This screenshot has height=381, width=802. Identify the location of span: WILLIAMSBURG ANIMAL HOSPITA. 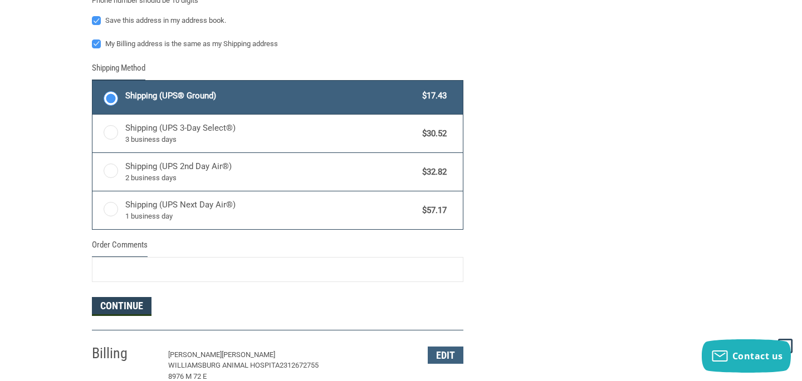
(224, 365).